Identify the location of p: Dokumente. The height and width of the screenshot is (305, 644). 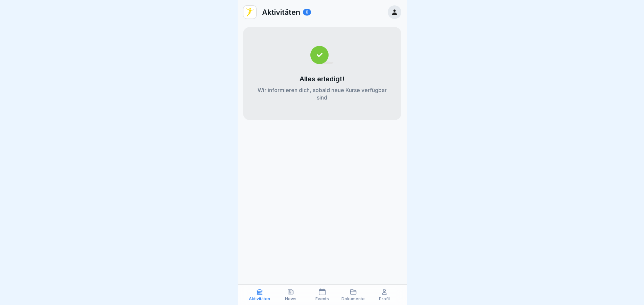
(353, 299).